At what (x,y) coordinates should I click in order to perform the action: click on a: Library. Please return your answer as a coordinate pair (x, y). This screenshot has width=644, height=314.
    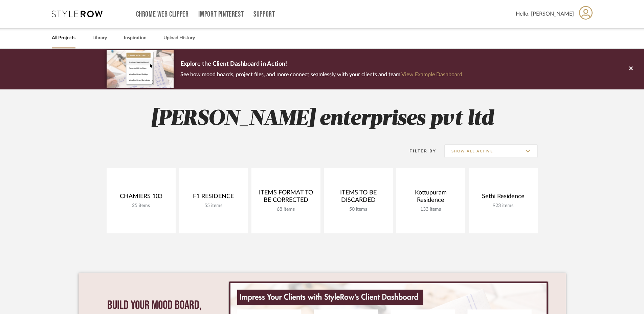
    Looking at the image, I should click on (100, 38).